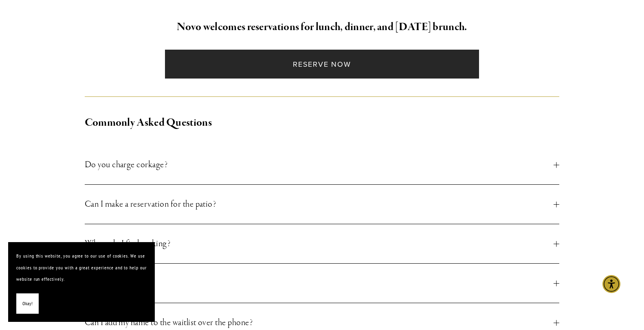 Image resolution: width=644 pixels, height=330 pixels. Describe the element at coordinates (322, 165) in the screenshot. I see `button: Do you charge corkage?` at that location.